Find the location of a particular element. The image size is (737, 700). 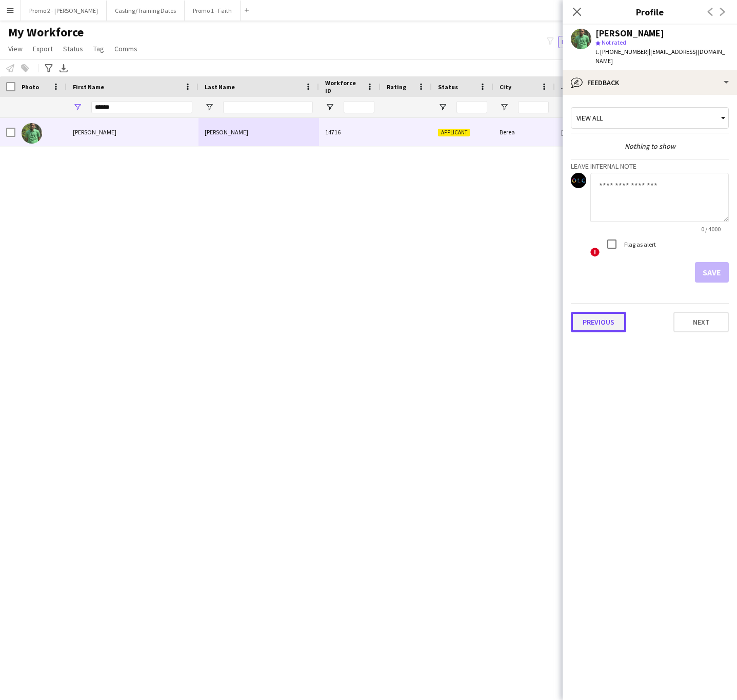

div: Nothing to show is located at coordinates (649, 146).